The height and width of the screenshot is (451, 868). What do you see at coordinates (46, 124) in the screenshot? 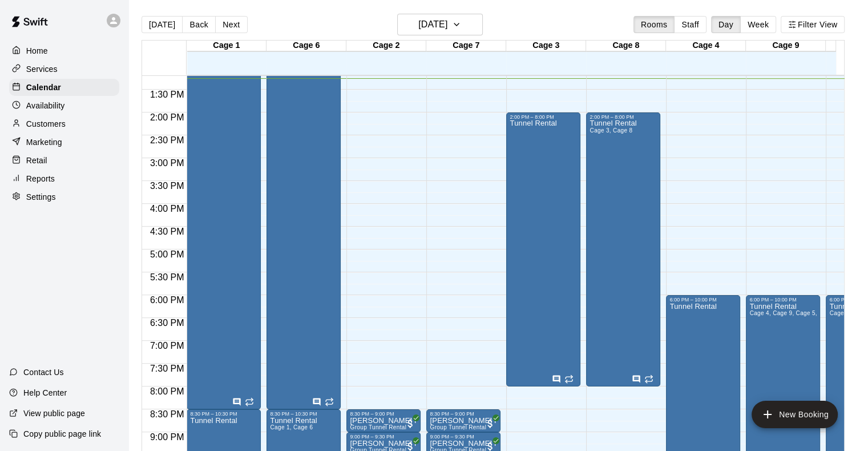
I see `p: Customers` at bounding box center [46, 124].